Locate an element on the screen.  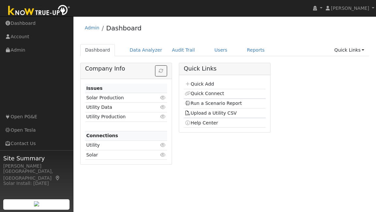
h5: Company Info is located at coordinates (126, 69).